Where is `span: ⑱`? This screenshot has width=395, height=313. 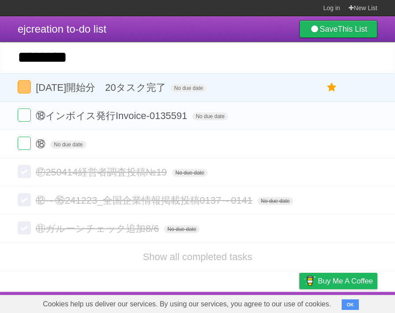
span: ⑱ is located at coordinates (41, 144).